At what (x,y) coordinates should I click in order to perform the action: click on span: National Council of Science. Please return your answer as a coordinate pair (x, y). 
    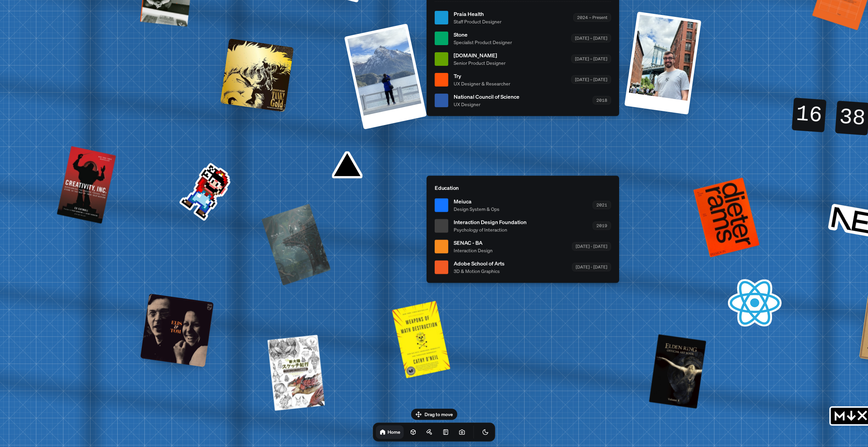
    Looking at the image, I should click on (487, 97).